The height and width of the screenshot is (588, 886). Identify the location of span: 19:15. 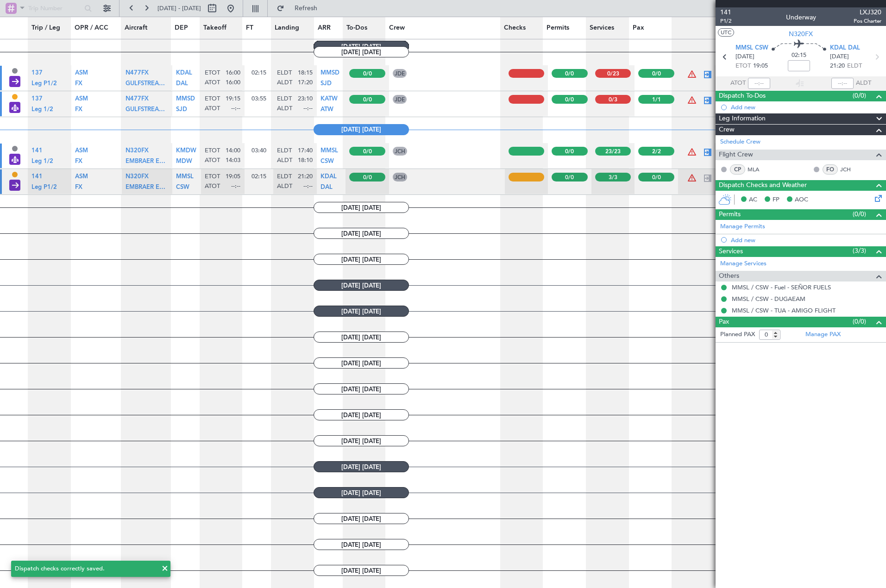
(233, 99).